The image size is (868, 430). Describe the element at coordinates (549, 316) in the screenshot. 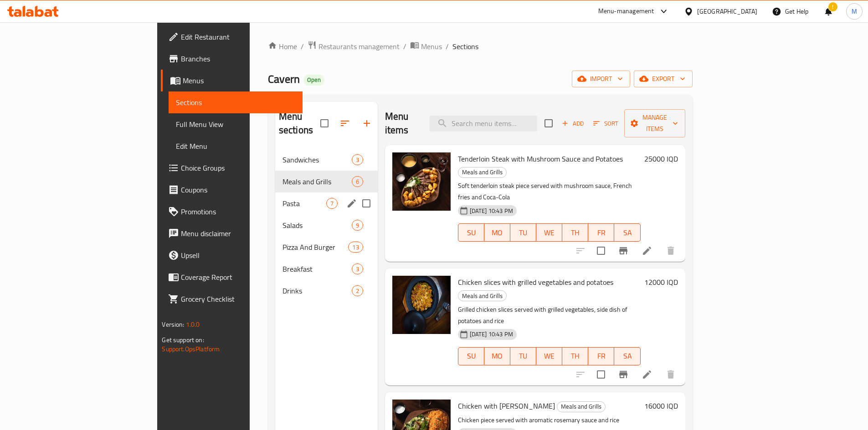

I see `p: Grilled chicken slices served with grilled vegetables, side dish of potatoes and rice` at that location.